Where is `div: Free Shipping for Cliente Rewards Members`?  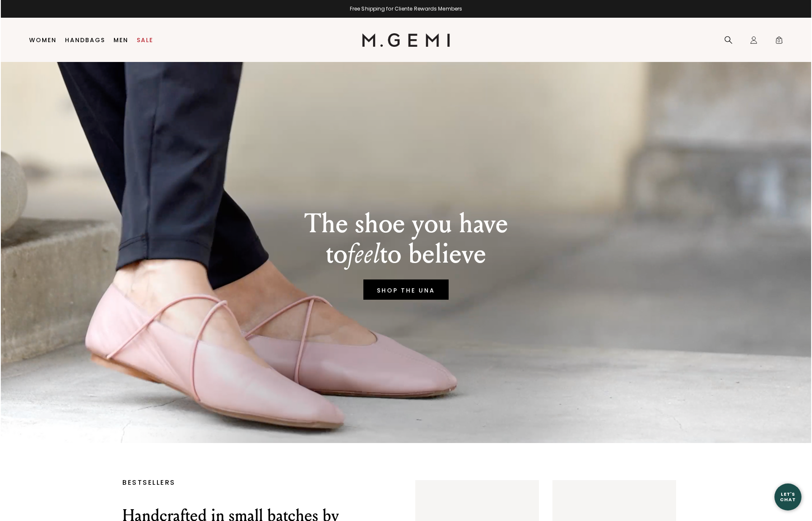 div: Free Shipping for Cliente Rewards Members is located at coordinates (406, 9).